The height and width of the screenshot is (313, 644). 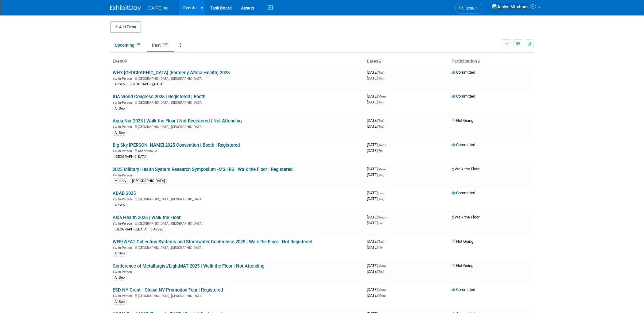 What do you see at coordinates (160, 45) in the screenshot?
I see `a: Past132` at bounding box center [160, 45].